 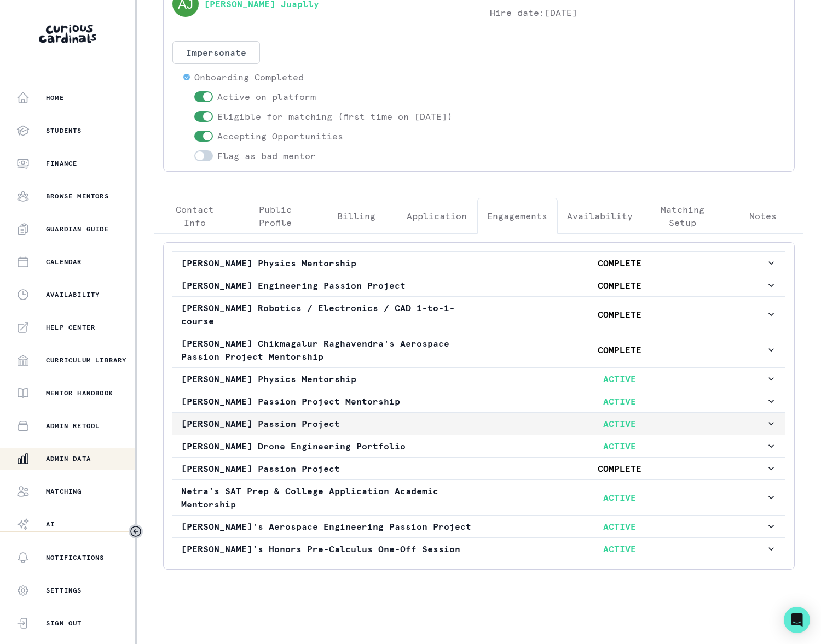 I want to click on p: Contact Info, so click(x=195, y=216).